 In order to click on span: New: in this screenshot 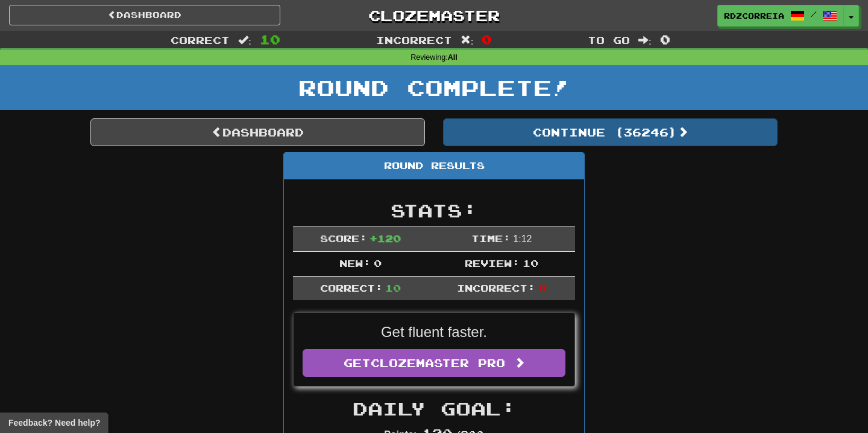, I will do `click(355, 263)`.